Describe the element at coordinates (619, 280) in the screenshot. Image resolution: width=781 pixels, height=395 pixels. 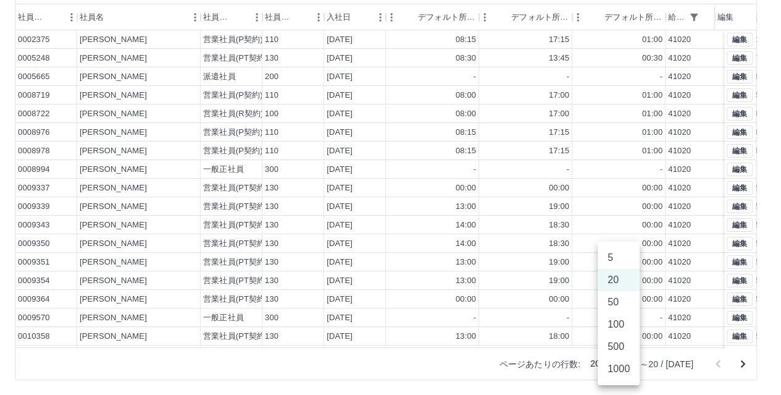
I see `li: 20` at that location.